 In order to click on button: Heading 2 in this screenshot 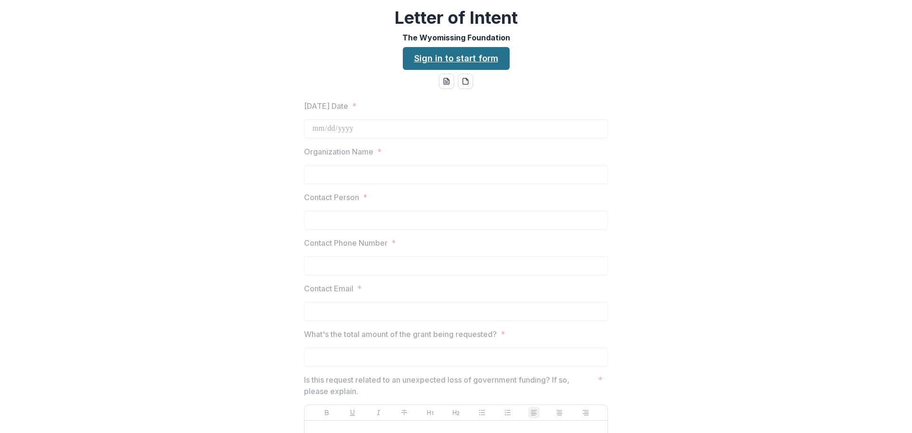, I will do `click(456, 412)`.